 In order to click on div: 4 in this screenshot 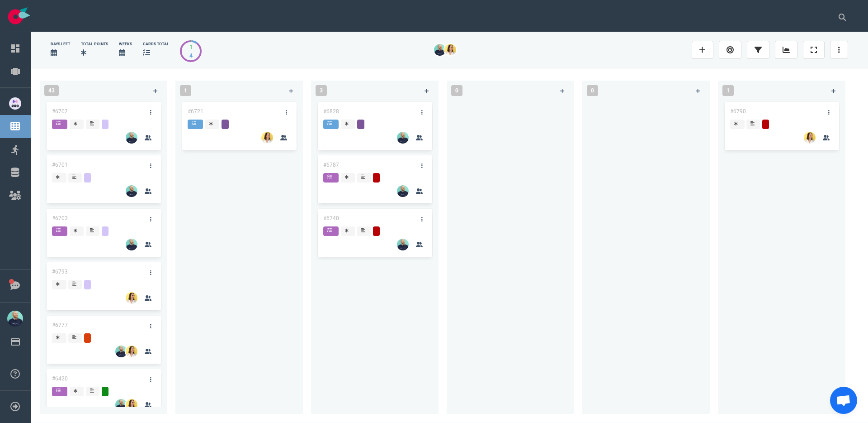, I will do `click(191, 55)`.